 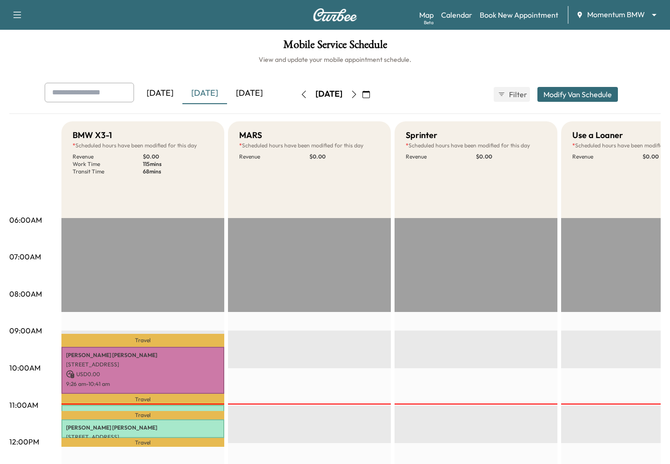 What do you see at coordinates (143, 375) in the screenshot?
I see `p: USD 0.00` at bounding box center [143, 375].